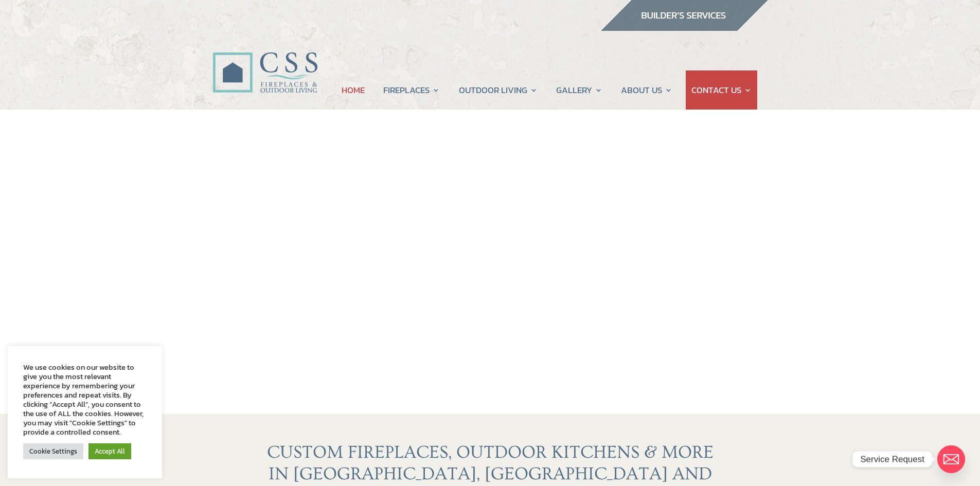 The height and width of the screenshot is (486, 980). Describe the element at coordinates (53, 451) in the screenshot. I see `a: Cookie Settings` at that location.